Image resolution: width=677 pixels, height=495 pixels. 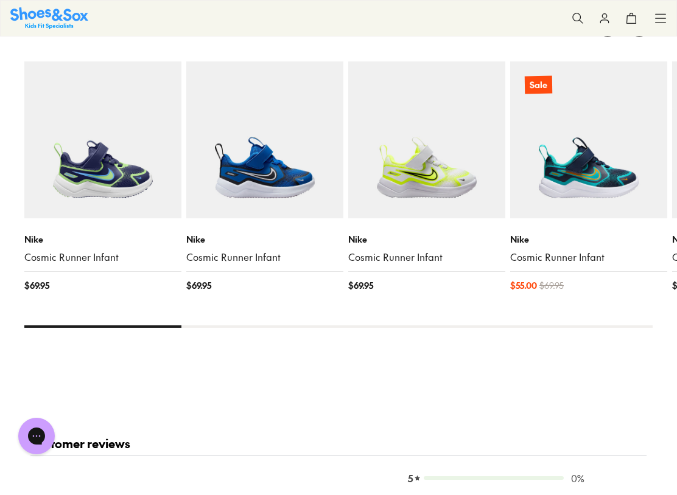 What do you see at coordinates (575, 478) in the screenshot?
I see `span: 0 %` at bounding box center [575, 478].